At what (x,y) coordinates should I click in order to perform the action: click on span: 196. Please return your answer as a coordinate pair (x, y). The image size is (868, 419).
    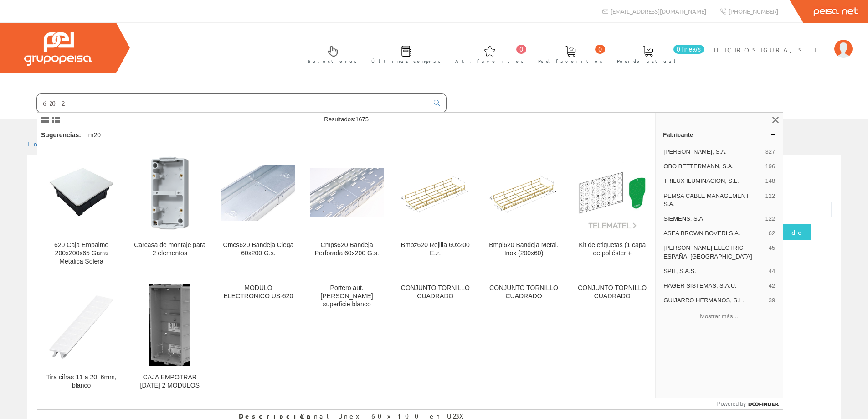
    Looking at the image, I should click on (770, 166).